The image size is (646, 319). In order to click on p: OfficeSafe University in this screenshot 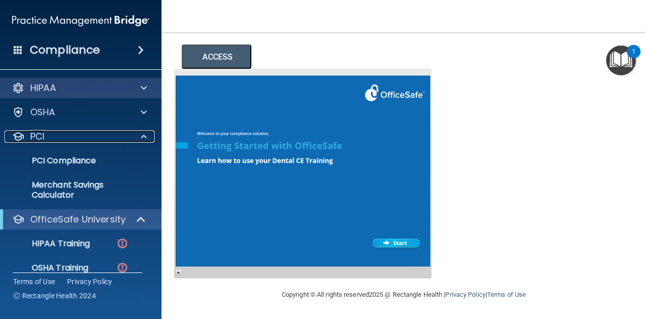, I will do `click(78, 219)`.